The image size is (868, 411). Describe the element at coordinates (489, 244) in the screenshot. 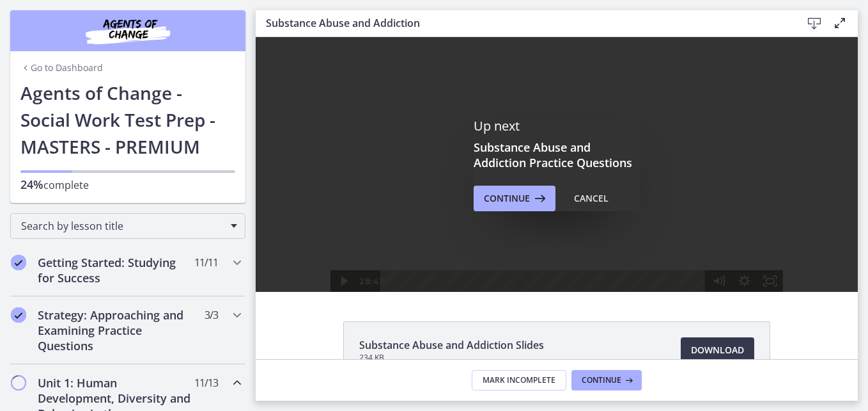

I see `button: Show settings menu` at that location.